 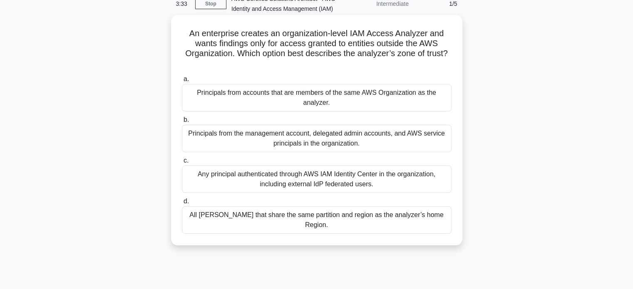 What do you see at coordinates (186, 160) in the screenshot?
I see `span: c.` at bounding box center [186, 160].